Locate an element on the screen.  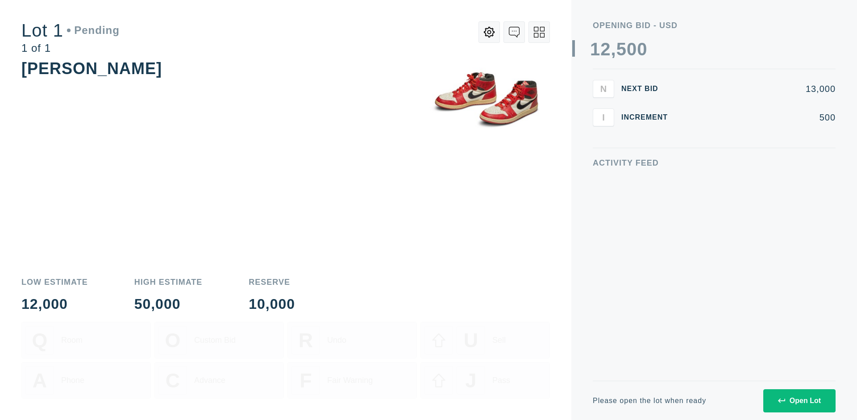
div: 5 is located at coordinates (622, 49).